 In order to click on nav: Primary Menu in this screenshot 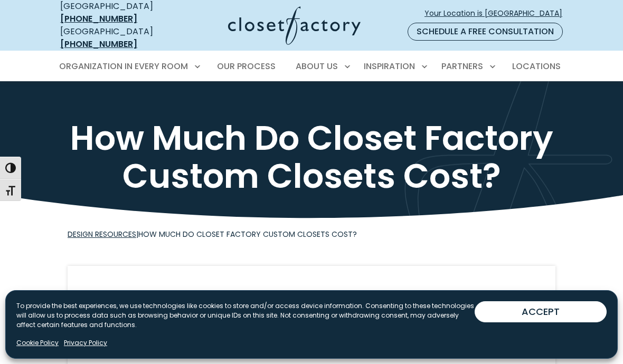, I will do `click(312, 67)`.